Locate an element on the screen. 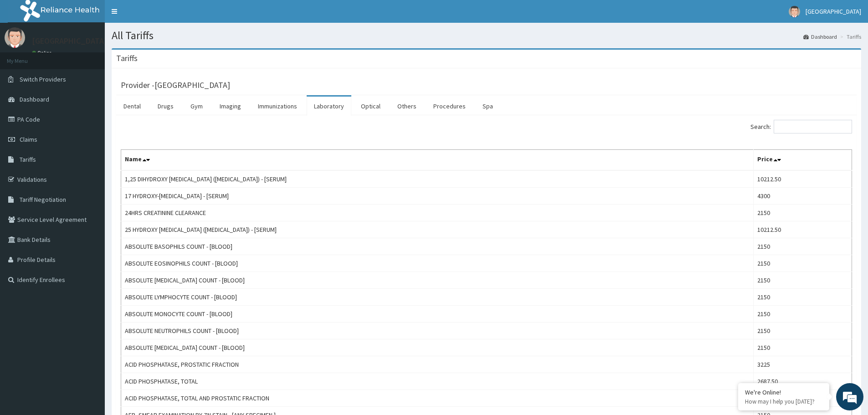 This screenshot has height=415, width=868. a: Spa is located at coordinates (487, 106).